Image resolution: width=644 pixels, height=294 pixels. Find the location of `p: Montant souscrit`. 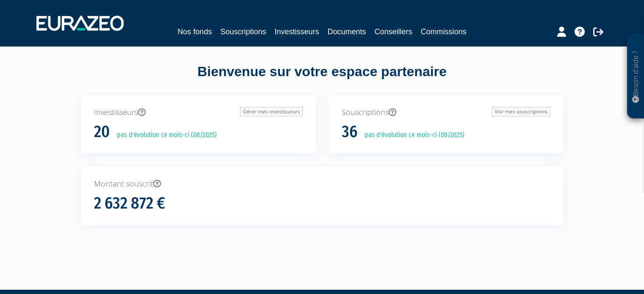

p: Montant souscrit is located at coordinates (322, 184).